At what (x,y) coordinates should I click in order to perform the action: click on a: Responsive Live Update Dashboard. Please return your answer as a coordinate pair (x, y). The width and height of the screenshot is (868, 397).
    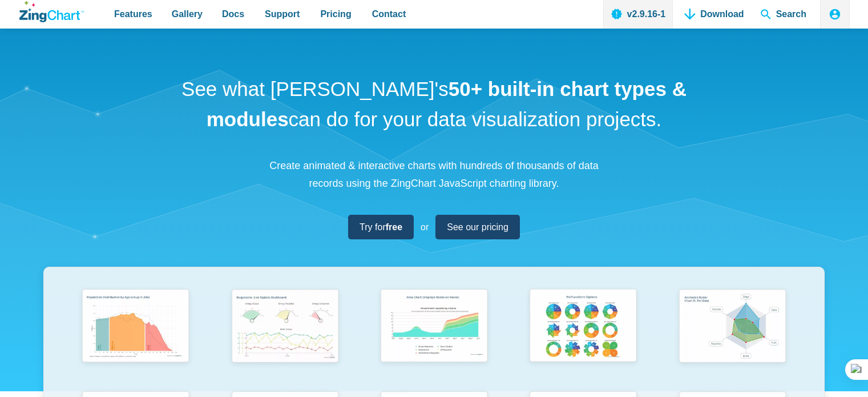
    Looking at the image, I should click on (284, 335).